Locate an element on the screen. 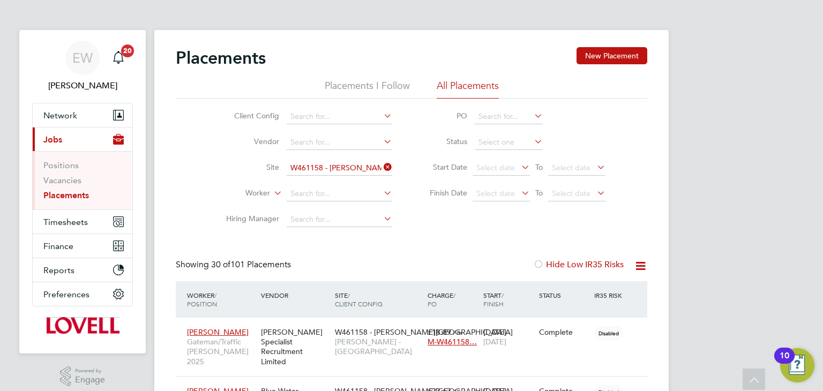 The height and width of the screenshot is (391, 823). a: Placements is located at coordinates (66, 195).